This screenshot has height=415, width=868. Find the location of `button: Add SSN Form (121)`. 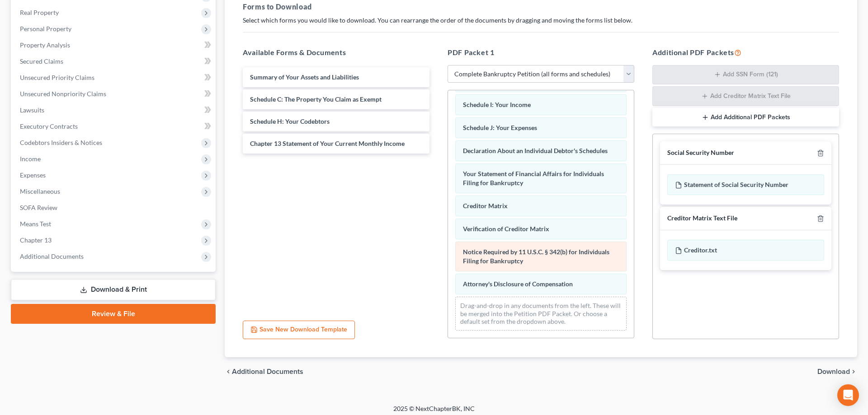

button: Add SSN Form (121) is located at coordinates (746, 75).